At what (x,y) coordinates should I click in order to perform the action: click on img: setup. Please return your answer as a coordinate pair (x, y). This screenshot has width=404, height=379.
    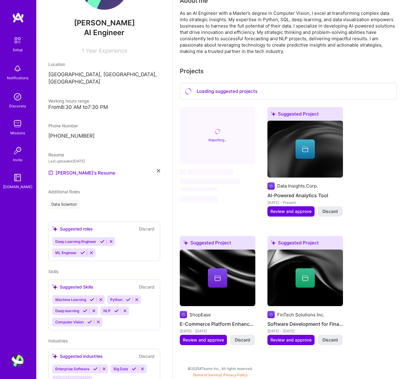
    Looking at the image, I should click on (18, 40).